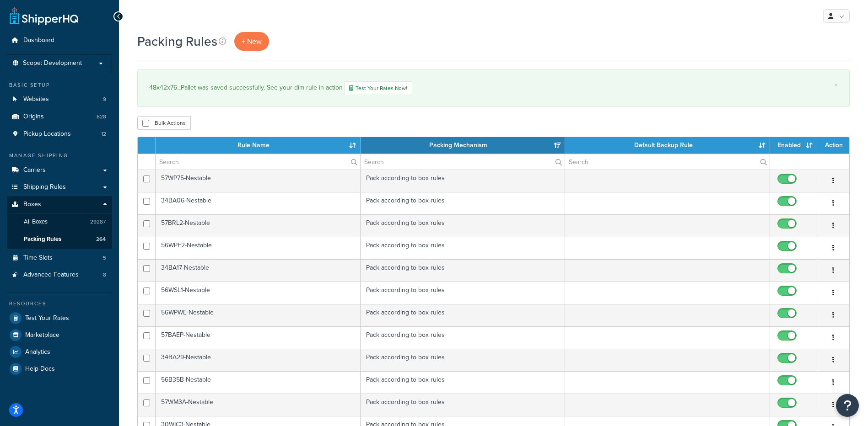 This screenshot has height=426, width=868. I want to click on span: Packing Rules, so click(42, 240).